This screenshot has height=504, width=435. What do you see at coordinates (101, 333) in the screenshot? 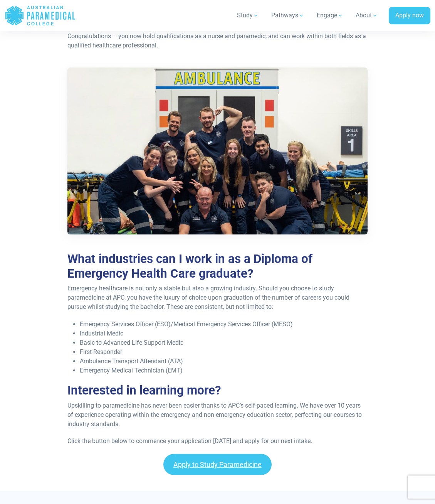
I see `span: Industrial Medic` at bounding box center [101, 333].